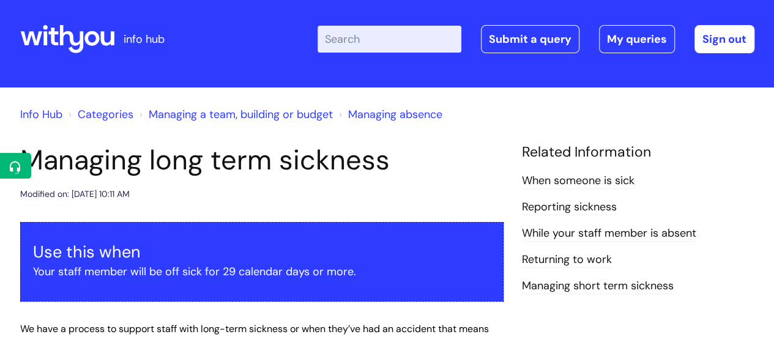 The width and height of the screenshot is (774, 337). I want to click on a: Categories, so click(105, 114).